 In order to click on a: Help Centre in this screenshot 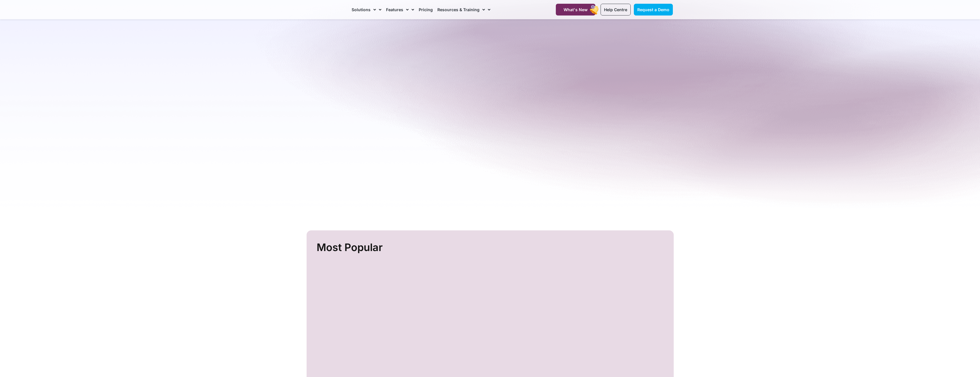, I will do `click(615, 9)`.